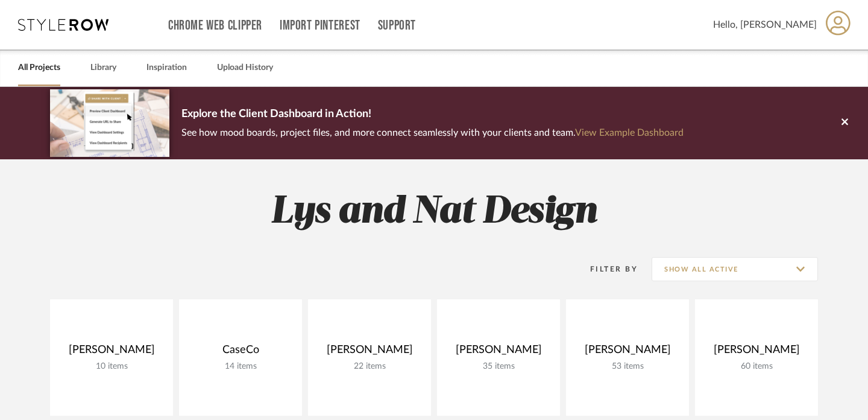 Image resolution: width=868 pixels, height=420 pixels. I want to click on a: Support, so click(396, 25).